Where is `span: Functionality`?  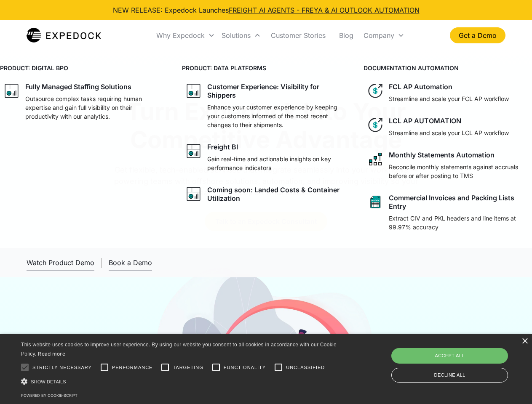
span: Functionality is located at coordinates (245, 368).